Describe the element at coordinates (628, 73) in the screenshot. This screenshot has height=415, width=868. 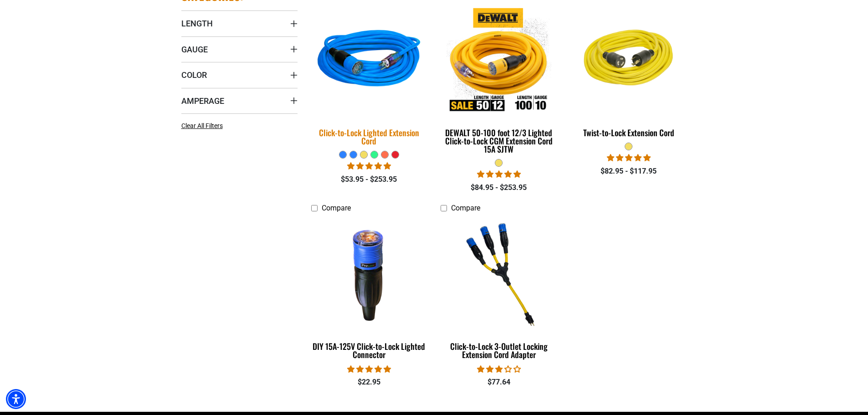
I see `a: yellow Twist-to-Lock Extension Cord` at that location.